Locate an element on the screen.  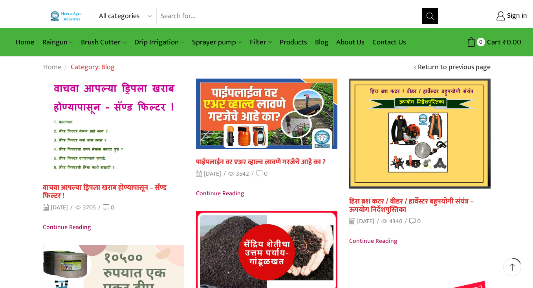
a: 0 Cart ₹0.00 is located at coordinates (484, 42).